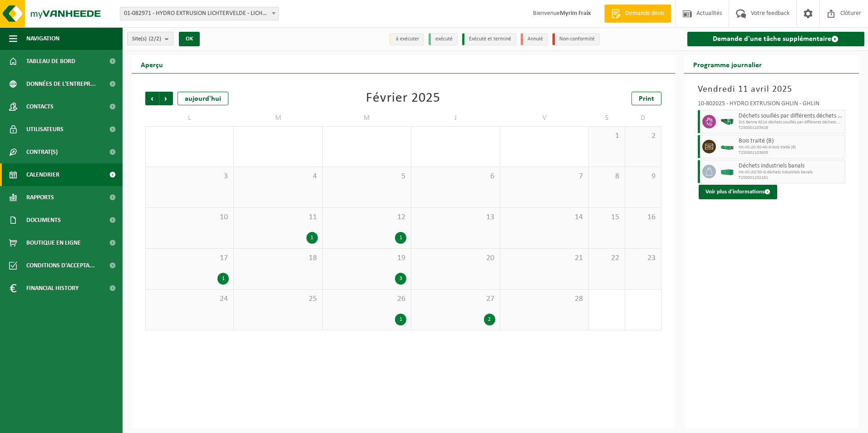 Image resolution: width=868 pixels, height=433 pixels. Describe the element at coordinates (790, 141) in the screenshot. I see `span: Bois traité (B)` at that location.